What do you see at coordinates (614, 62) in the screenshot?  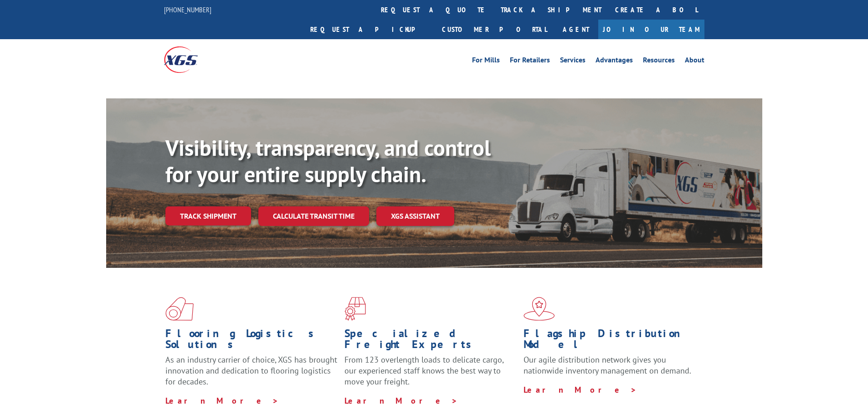 I see `a: Advantages` at bounding box center [614, 62].